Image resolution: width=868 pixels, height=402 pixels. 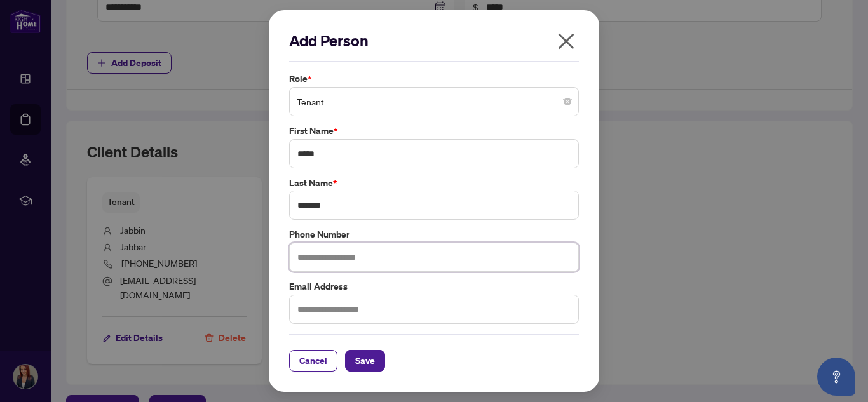 What do you see at coordinates (434, 102) in the screenshot?
I see `span: Tenant` at bounding box center [434, 102].